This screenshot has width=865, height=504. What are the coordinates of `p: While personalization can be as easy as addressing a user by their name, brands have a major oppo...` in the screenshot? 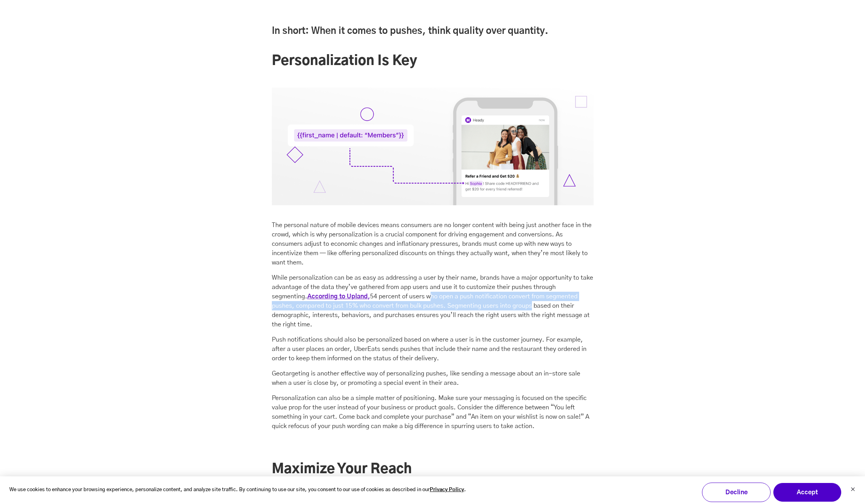 It's located at (432, 302).